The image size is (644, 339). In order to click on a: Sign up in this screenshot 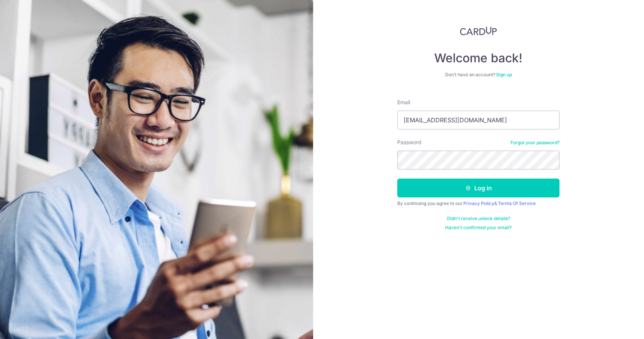, I will do `click(504, 74)`.